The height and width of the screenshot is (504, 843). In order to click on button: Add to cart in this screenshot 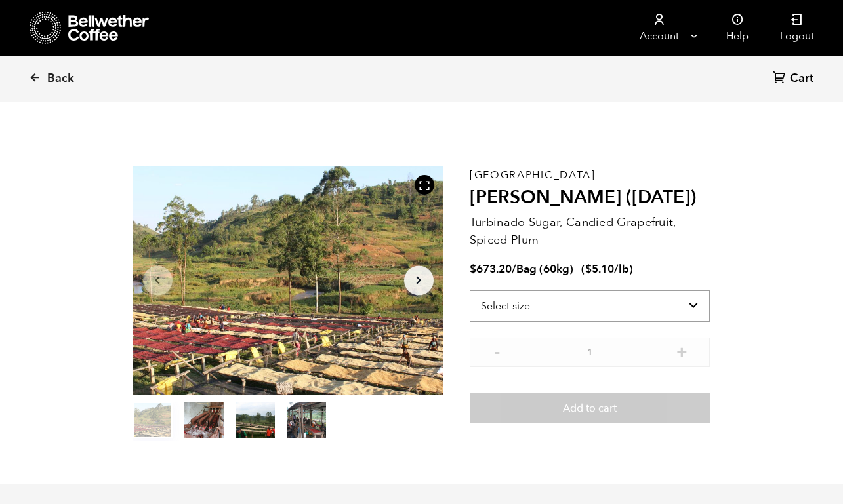, I will do `click(590, 408)`.